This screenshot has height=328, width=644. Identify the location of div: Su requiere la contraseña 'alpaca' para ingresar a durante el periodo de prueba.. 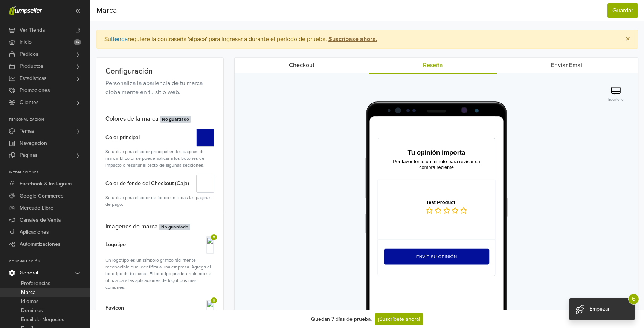
(359, 39).